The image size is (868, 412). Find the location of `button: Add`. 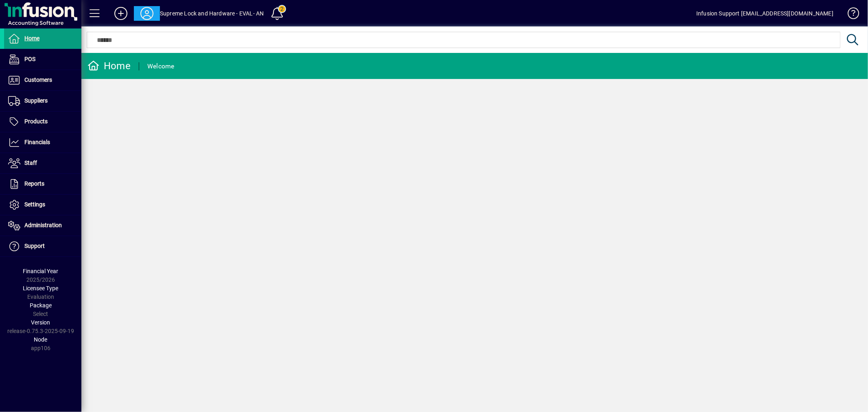

button: Add is located at coordinates (120, 13).